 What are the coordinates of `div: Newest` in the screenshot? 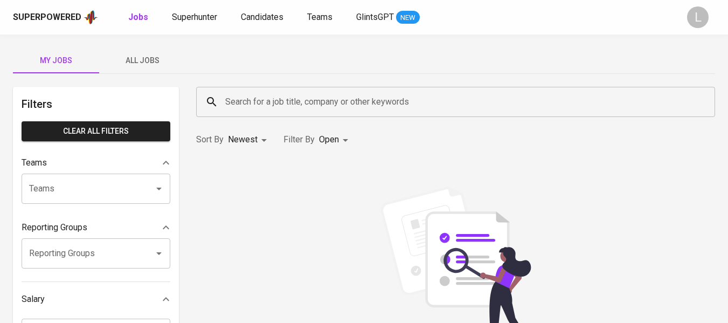 It's located at (249, 140).